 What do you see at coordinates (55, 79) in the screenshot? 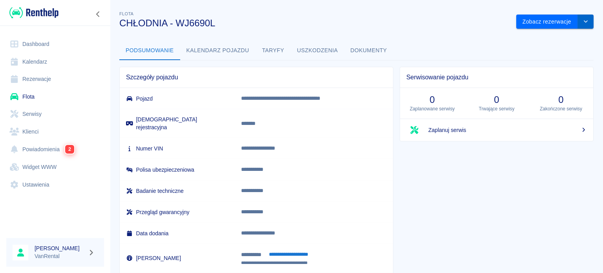
I see `a: Rezerwacje` at bounding box center [55, 79].